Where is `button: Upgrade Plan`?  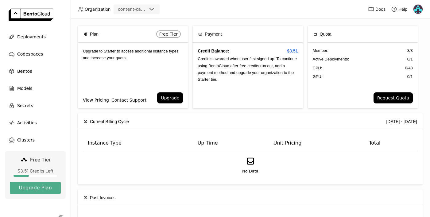
button: Upgrade Plan is located at coordinates (35, 188).